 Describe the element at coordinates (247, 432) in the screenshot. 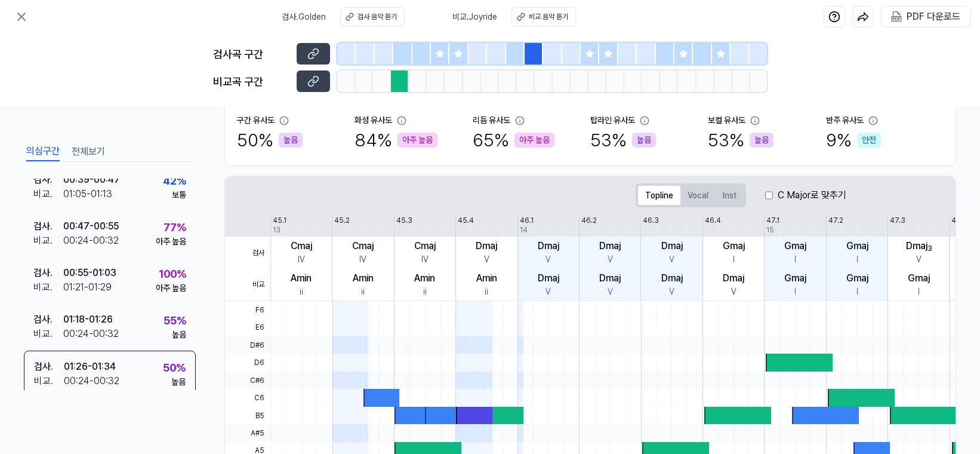

I see `span: A#5` at that location.